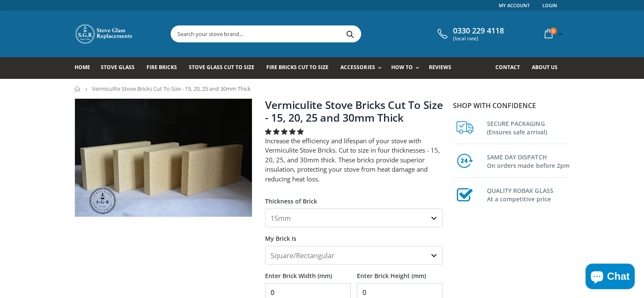 This screenshot has height=298, width=644. I want to click on p: Shop with confidence, so click(512, 106).